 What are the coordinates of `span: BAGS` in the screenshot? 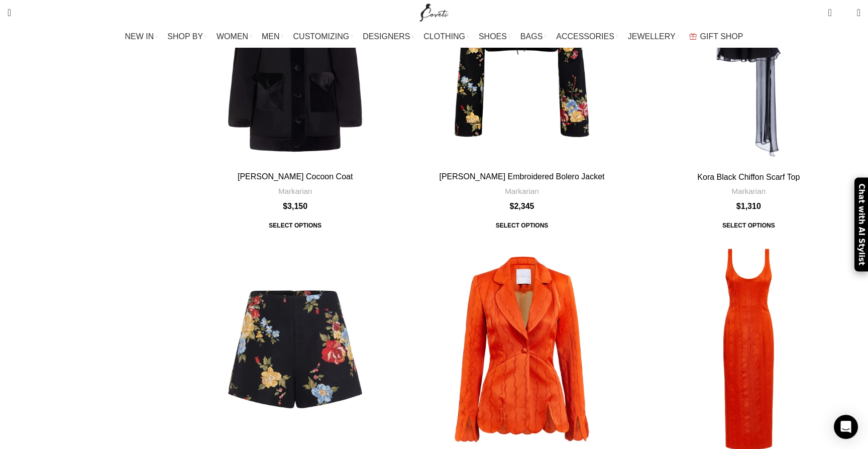 It's located at (531, 36).